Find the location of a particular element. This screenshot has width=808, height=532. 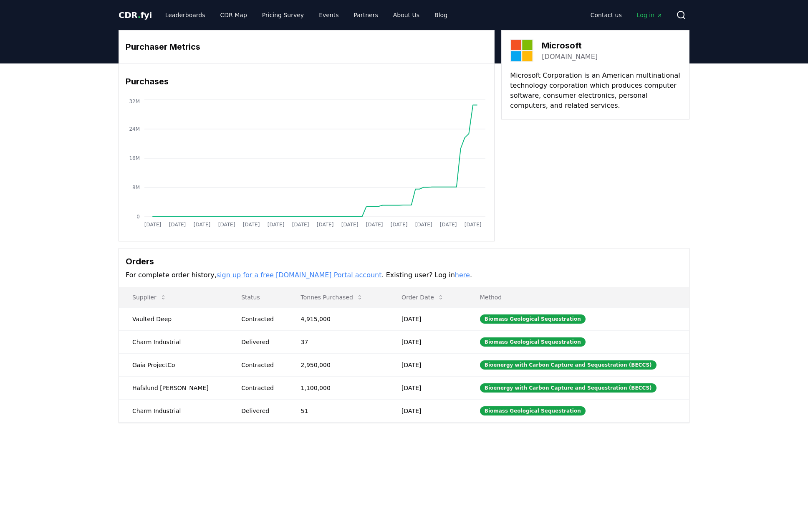

tspan: 8M is located at coordinates (136, 187).